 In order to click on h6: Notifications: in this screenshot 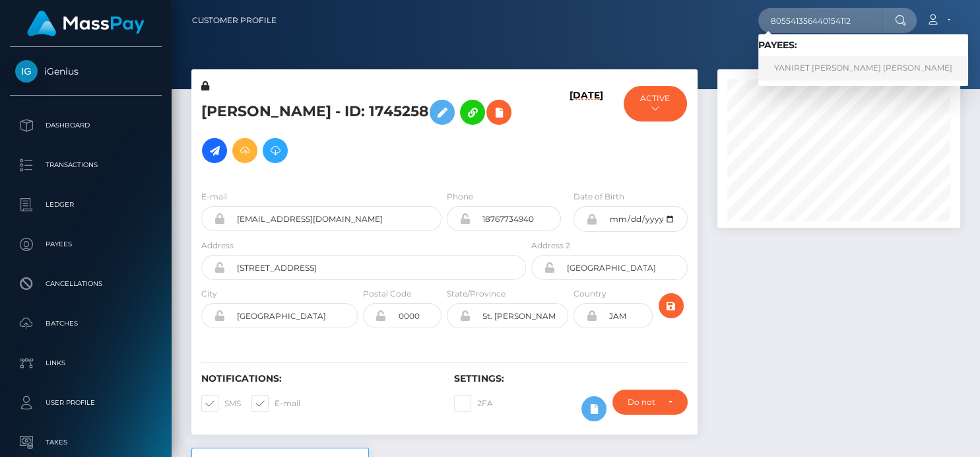, I will do `click(317, 379)`.